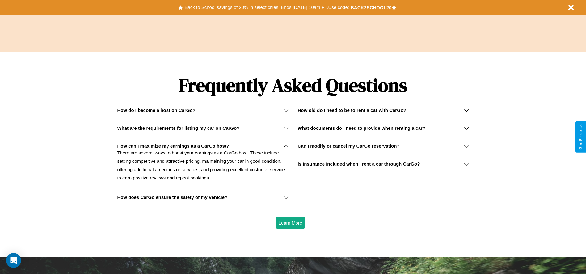 The height and width of the screenshot is (274, 586). I want to click on button: Learn More, so click(290, 223).